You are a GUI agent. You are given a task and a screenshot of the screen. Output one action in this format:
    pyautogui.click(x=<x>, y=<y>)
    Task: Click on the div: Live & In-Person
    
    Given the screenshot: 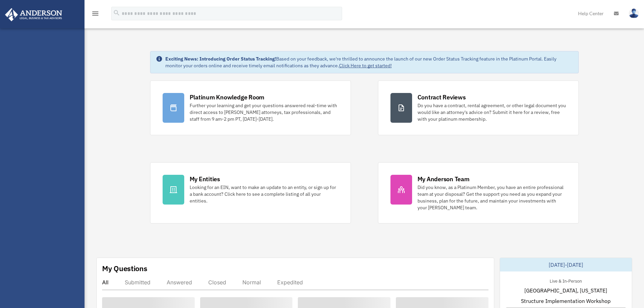 What is the action you would take?
    pyautogui.click(x=566, y=280)
    